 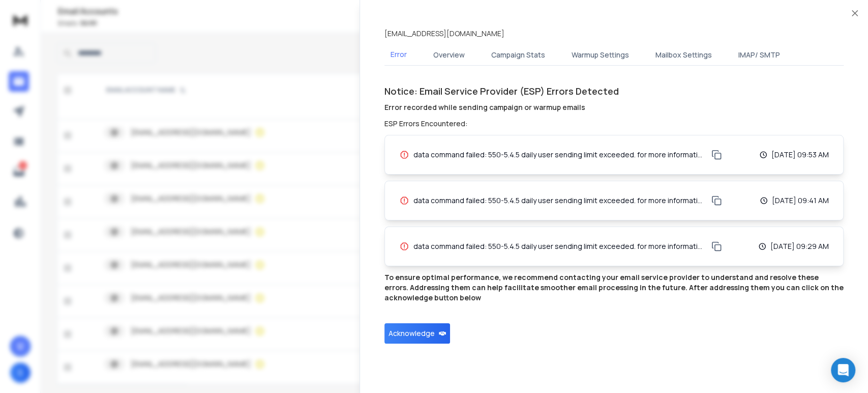 What do you see at coordinates (518, 55) in the screenshot?
I see `button: Campaign Stats` at bounding box center [518, 55].